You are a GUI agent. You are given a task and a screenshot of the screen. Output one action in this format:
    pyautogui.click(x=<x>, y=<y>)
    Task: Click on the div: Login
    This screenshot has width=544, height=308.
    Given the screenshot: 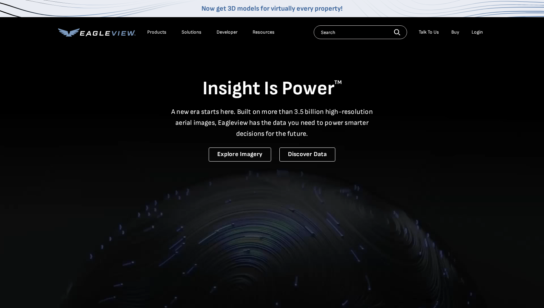 What is the action you would take?
    pyautogui.click(x=477, y=32)
    